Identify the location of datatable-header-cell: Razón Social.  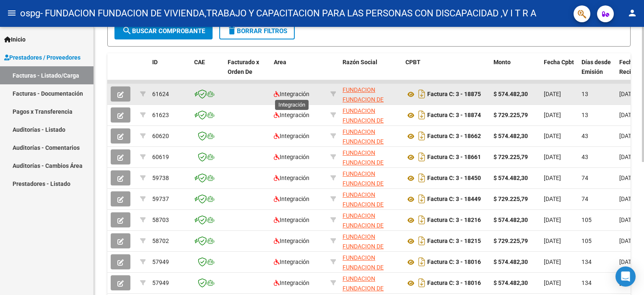
(370, 72).